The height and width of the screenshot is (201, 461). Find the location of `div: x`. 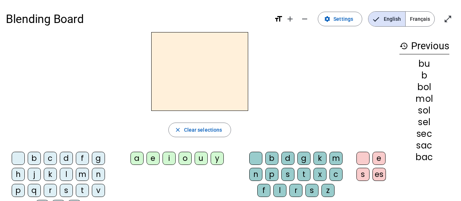

div: x is located at coordinates (320, 174).